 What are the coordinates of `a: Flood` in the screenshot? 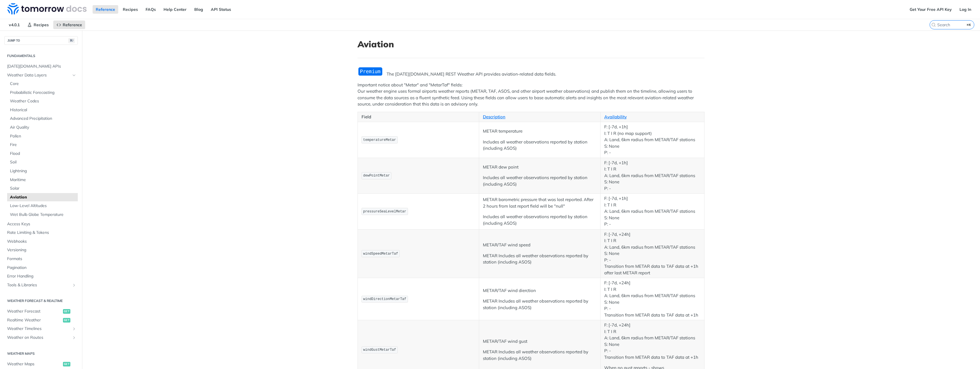 It's located at (43, 153).